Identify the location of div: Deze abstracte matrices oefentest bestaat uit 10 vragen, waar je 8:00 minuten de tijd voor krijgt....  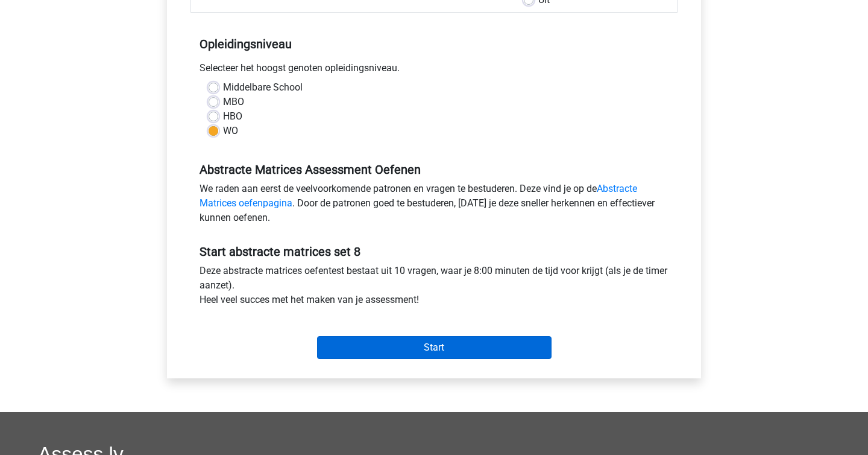
(434, 288).